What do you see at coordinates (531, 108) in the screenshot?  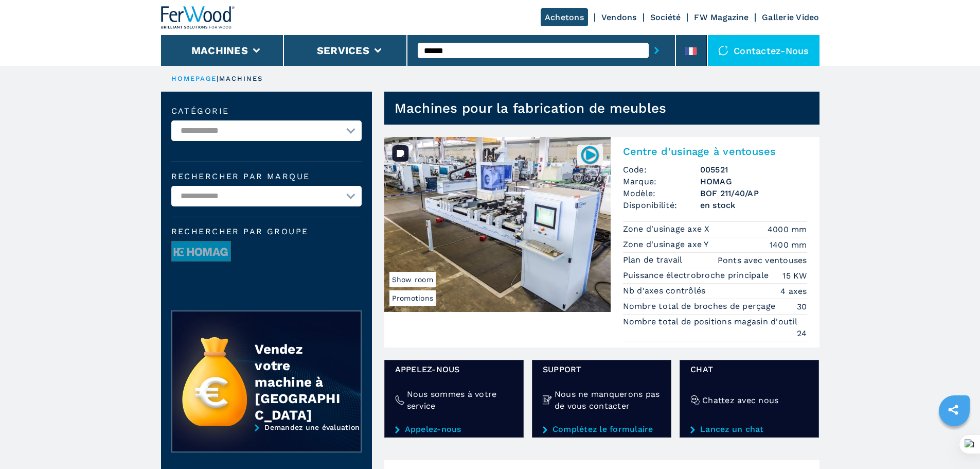 I see `h1: Machines pour la fabrication de meubles` at bounding box center [531, 108].